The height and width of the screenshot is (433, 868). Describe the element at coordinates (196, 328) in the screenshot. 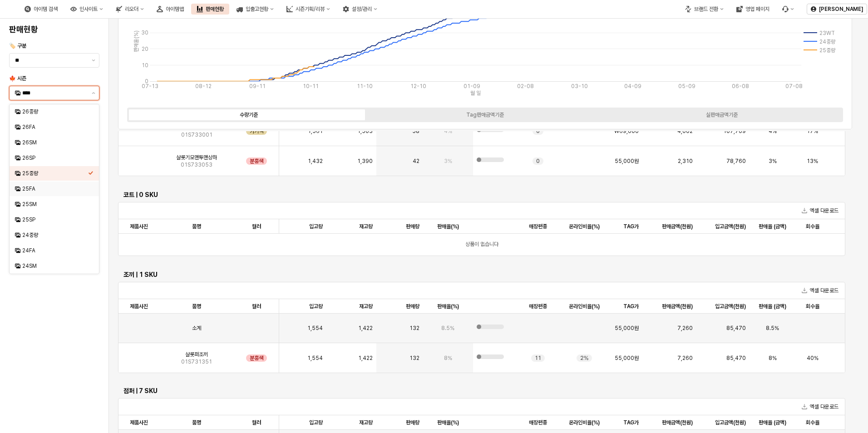

I see `span: 소계` at that location.